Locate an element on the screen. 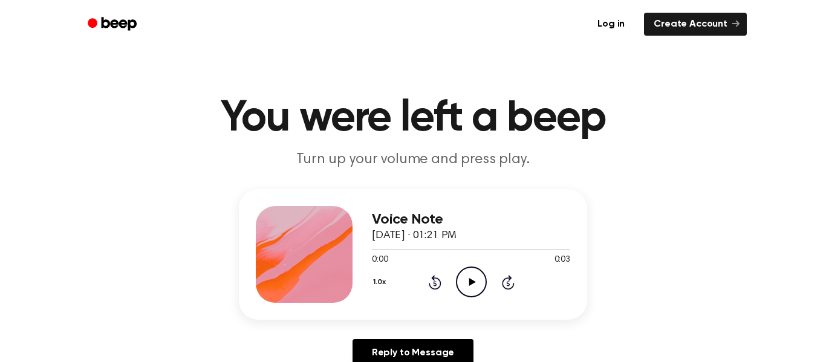 The width and height of the screenshot is (826, 362). h3: Voice Note is located at coordinates (471, 220).